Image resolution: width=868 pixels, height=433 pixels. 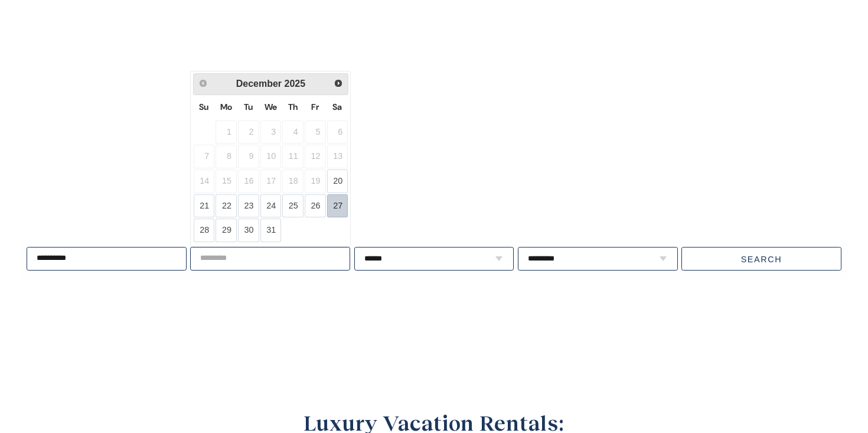 What do you see at coordinates (293, 107) in the screenshot?
I see `span: Thursday` at bounding box center [293, 107].